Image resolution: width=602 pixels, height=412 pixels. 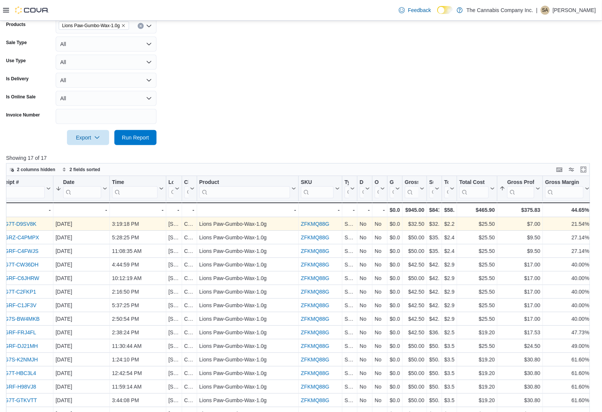 I want to click on button: All, so click(x=106, y=80).